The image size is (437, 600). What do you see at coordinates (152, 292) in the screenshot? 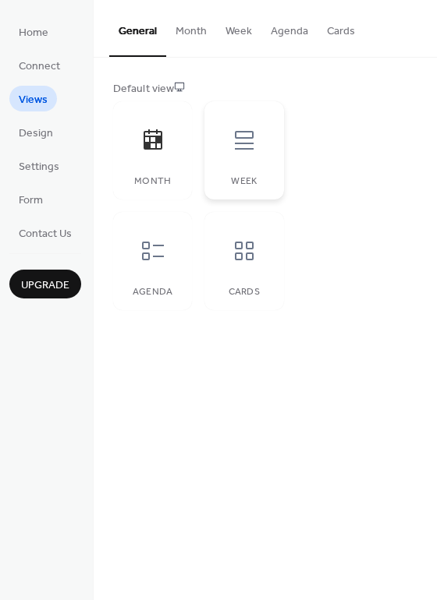
I see `div: Agenda` at bounding box center [152, 292].